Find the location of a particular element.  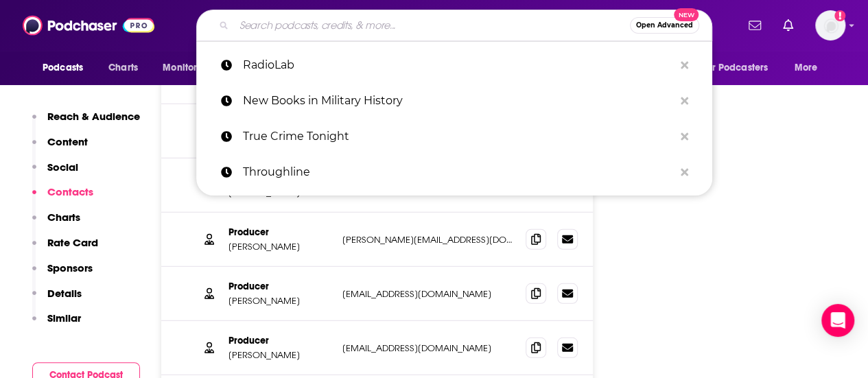

button: Reach & Audience is located at coordinates (86, 122).